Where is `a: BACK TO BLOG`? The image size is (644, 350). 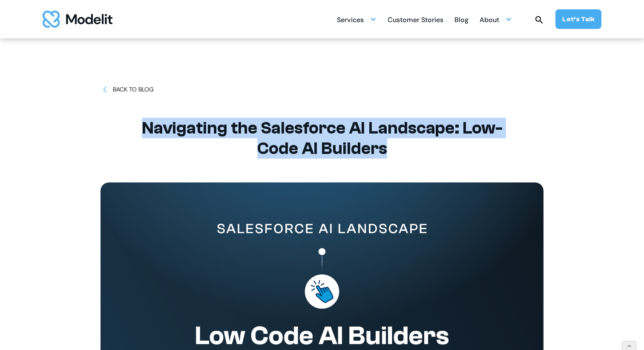
a: BACK TO BLOG is located at coordinates (127, 89).